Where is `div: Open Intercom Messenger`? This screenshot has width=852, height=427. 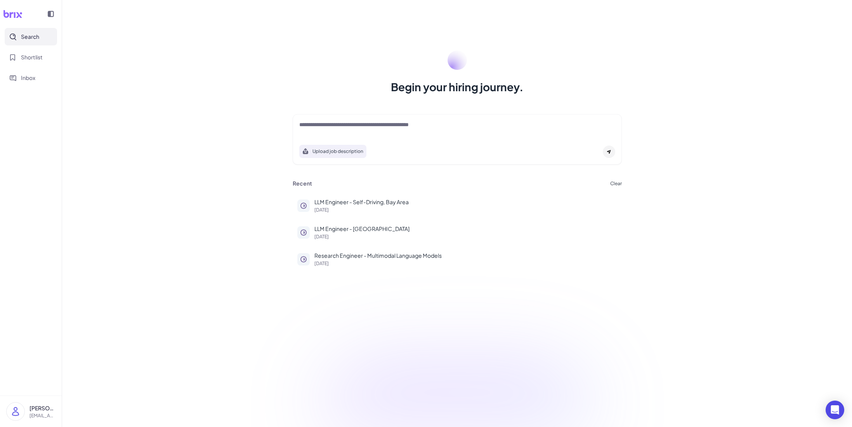 div: Open Intercom Messenger is located at coordinates (835, 410).